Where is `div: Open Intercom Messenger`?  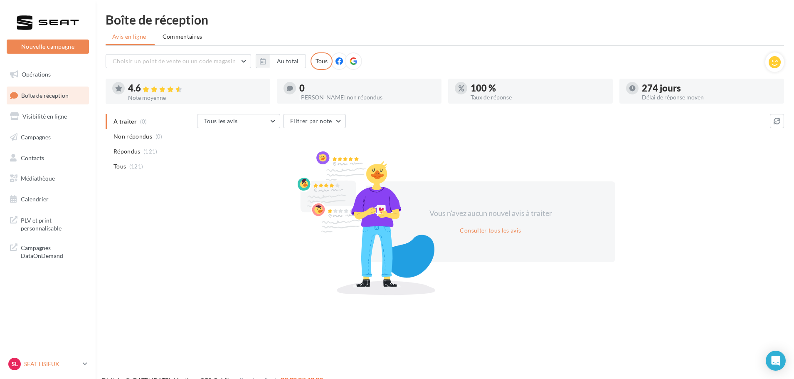
div: Open Intercom Messenger is located at coordinates (775, 360).